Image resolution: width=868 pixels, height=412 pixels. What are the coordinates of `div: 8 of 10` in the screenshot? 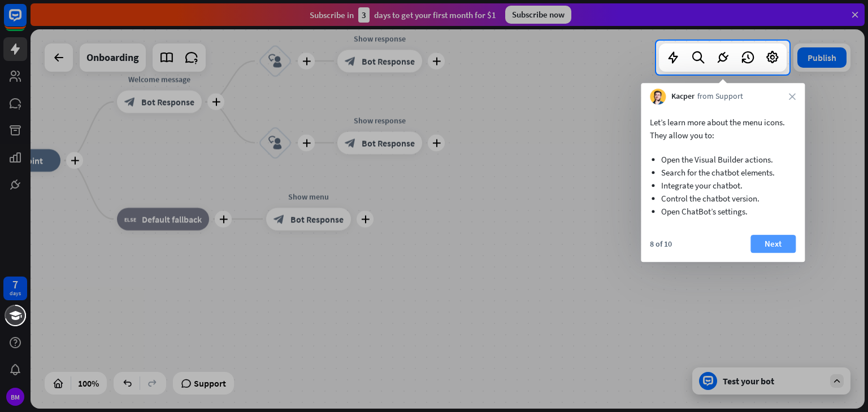 It's located at (661, 244).